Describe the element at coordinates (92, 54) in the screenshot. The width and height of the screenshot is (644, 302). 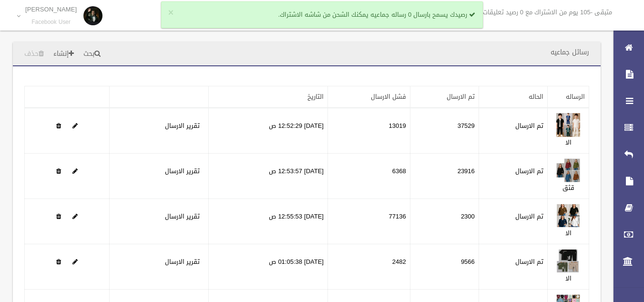
I see `a: بحث` at that location.